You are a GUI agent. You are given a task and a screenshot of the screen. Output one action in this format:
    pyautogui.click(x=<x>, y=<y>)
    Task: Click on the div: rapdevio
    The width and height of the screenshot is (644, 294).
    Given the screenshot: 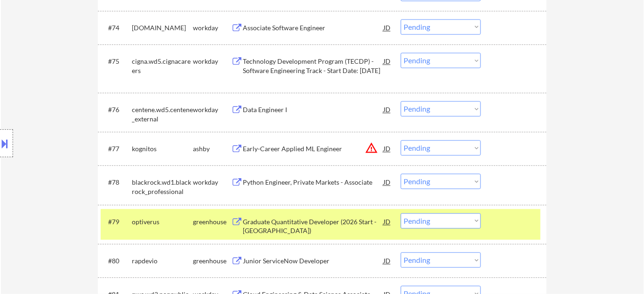 What is the action you would take?
    pyautogui.click(x=162, y=261)
    